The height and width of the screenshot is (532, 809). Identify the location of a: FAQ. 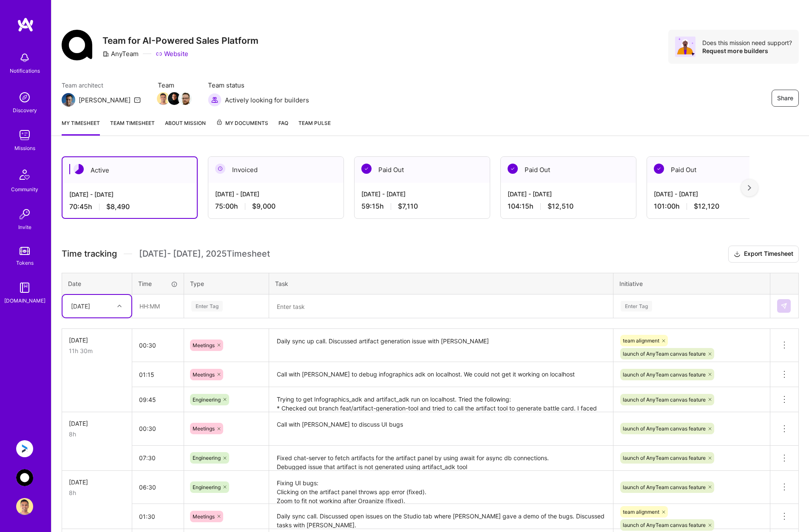
(283, 127).